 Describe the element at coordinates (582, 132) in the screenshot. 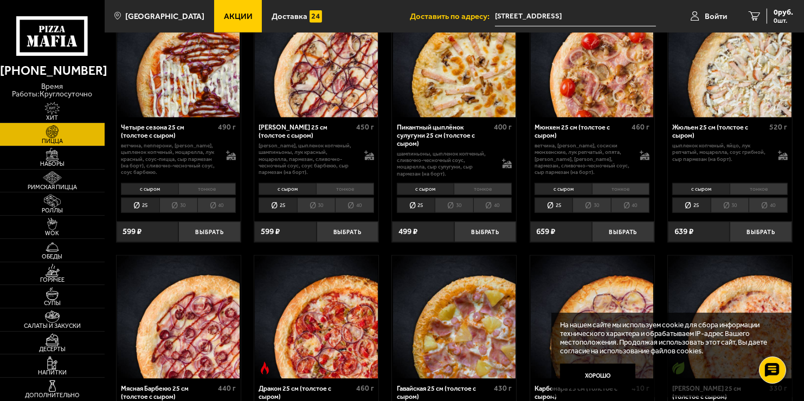

I see `div: Мюнхен 25 см (толстое с сыром)` at that location.